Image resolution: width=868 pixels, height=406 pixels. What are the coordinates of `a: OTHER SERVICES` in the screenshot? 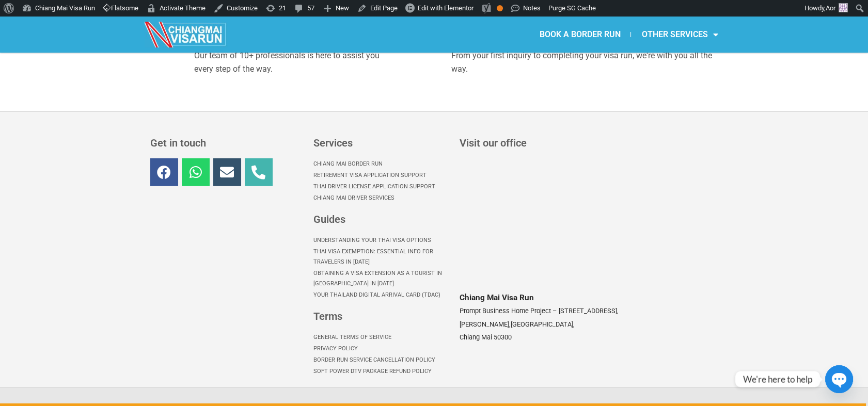 It's located at (680, 34).